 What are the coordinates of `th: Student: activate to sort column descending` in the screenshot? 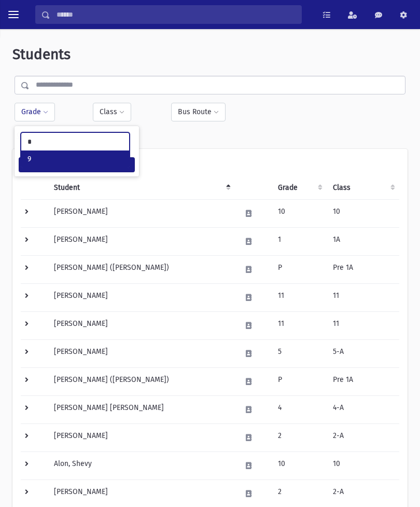 It's located at (141, 188).